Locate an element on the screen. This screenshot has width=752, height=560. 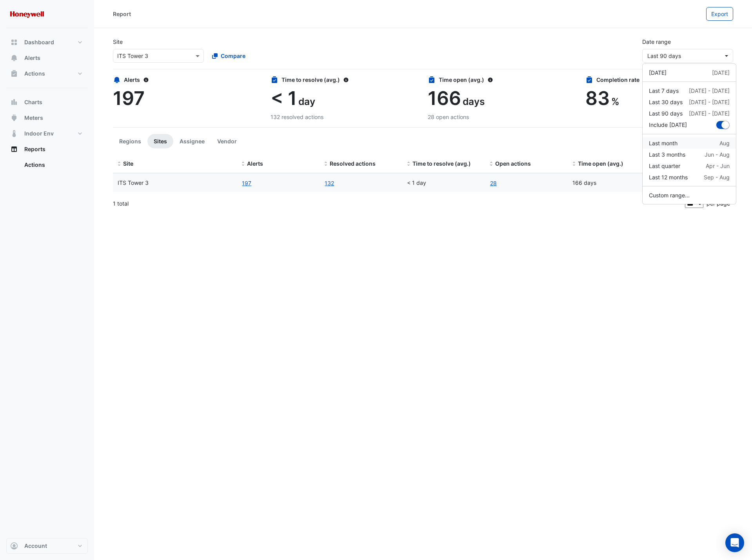
app-icon: Alerts is located at coordinates (14, 58).